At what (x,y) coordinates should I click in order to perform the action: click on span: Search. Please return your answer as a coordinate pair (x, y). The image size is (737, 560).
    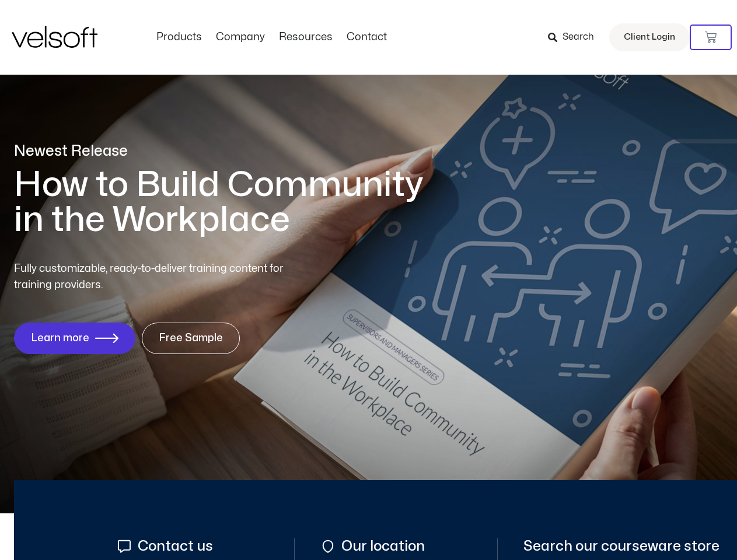
    Looking at the image, I should click on (578, 37).